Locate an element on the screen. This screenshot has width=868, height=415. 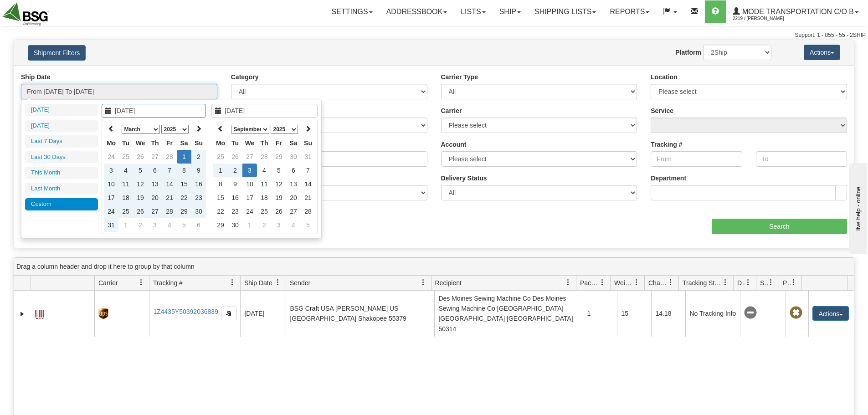
td: No Tracking Info is located at coordinates (713, 314).